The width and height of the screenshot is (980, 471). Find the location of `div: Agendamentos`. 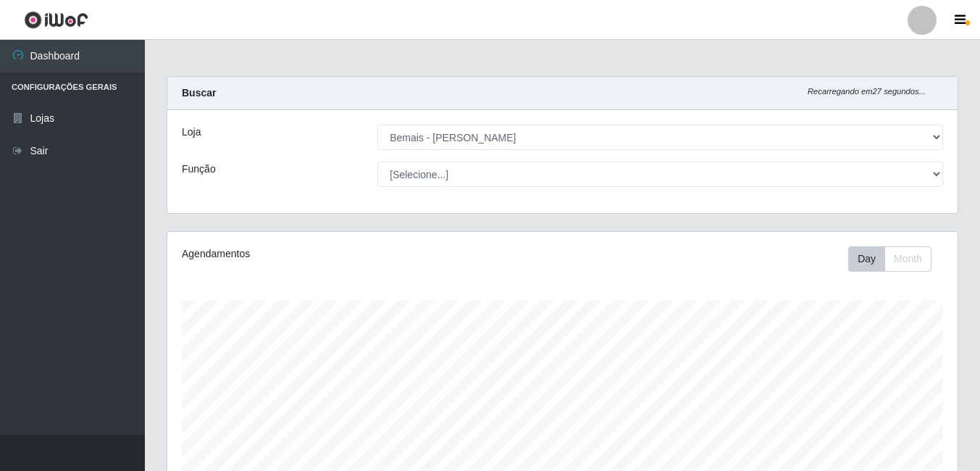

div: Agendamentos is located at coordinates (334, 253).